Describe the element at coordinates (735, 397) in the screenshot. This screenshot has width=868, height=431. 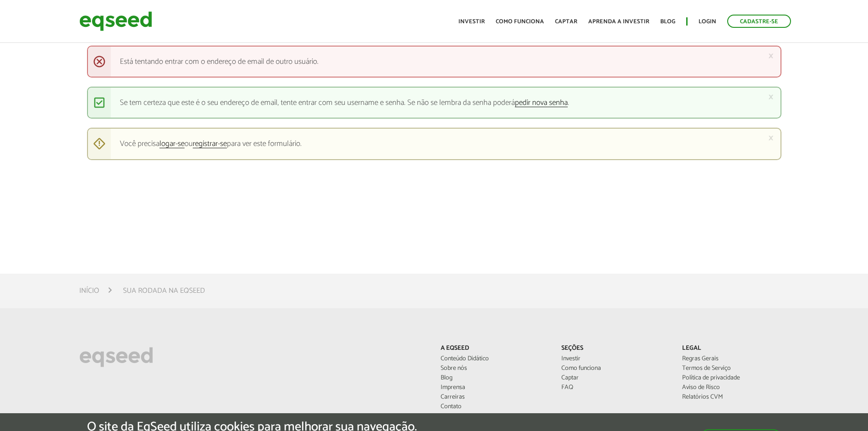
I see `a: Relatórios CVM` at that location.